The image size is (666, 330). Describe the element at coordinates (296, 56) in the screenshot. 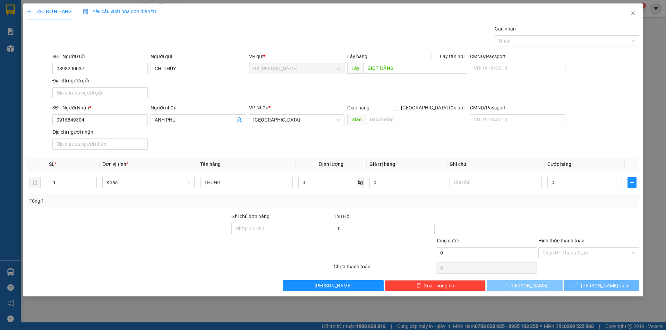

I see `div: VP gửi` at that location.